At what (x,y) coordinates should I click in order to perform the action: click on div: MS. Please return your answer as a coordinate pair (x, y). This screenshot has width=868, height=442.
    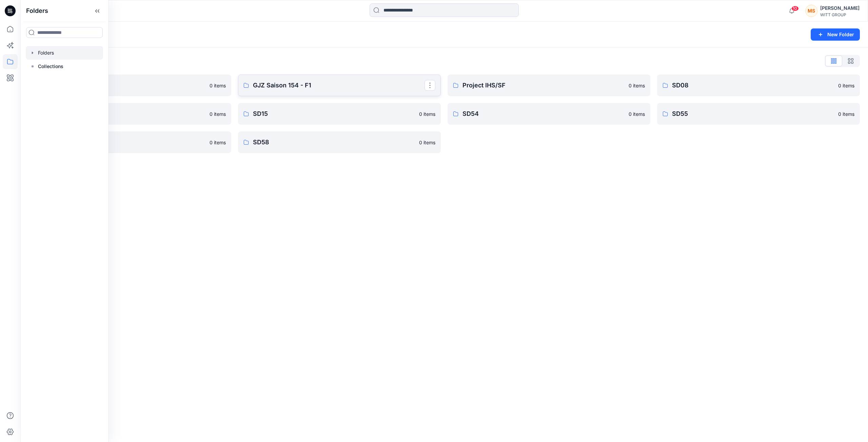
    Looking at the image, I should click on (811, 11).